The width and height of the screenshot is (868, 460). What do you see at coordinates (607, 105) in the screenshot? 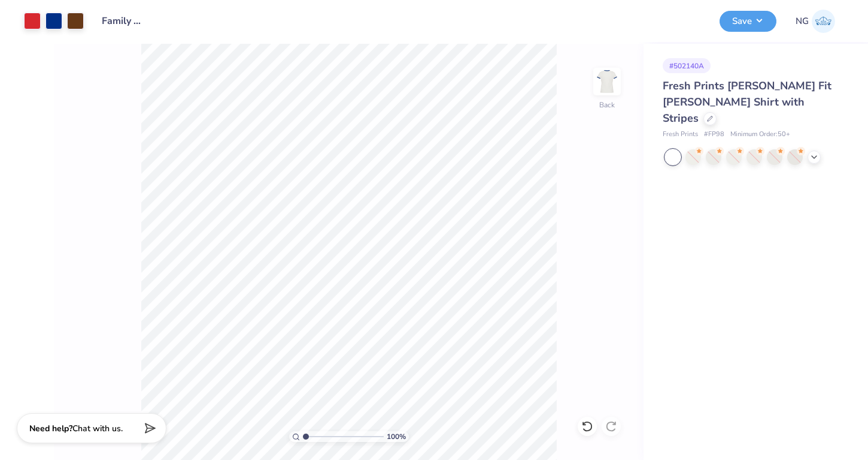
I see `div: Back` at bounding box center [607, 105].